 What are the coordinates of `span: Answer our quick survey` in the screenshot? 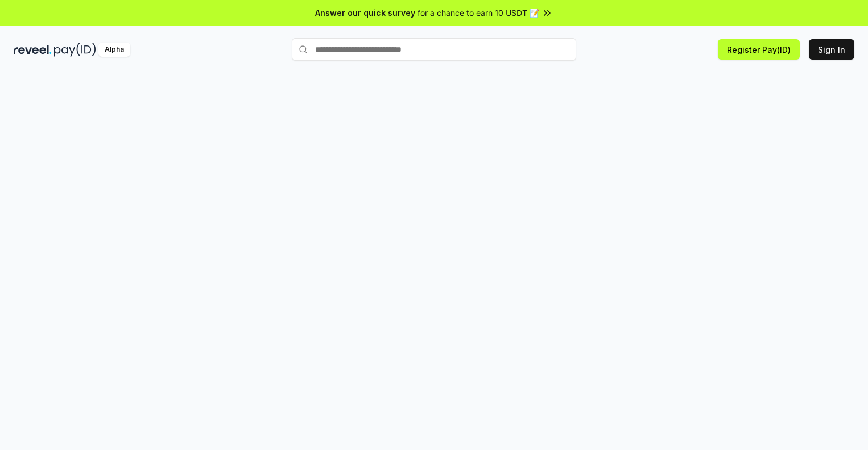 It's located at (366, 13).